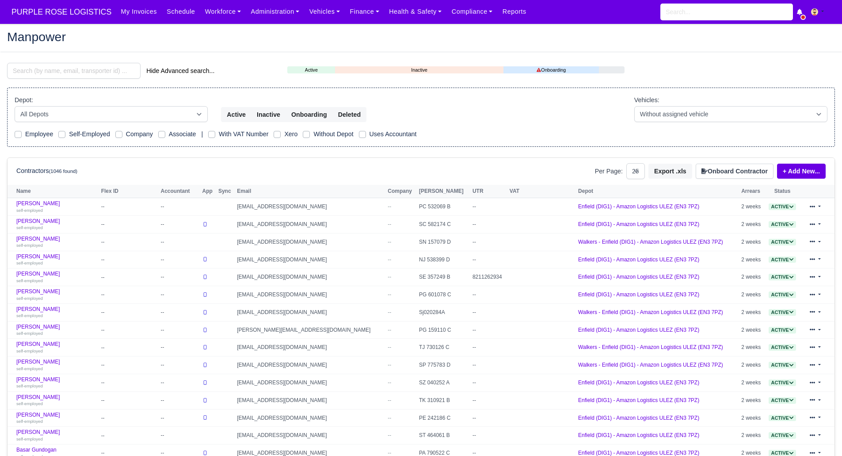 This screenshot has width=842, height=456. Describe the element at coordinates (489, 191) in the screenshot. I see `th: UTR` at that location.